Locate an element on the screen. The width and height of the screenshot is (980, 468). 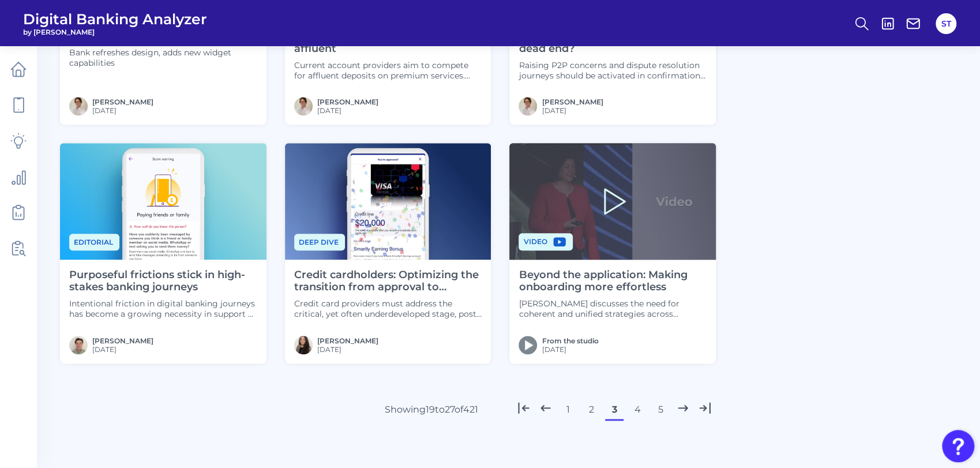
img: Video with Right Label (1).png is located at coordinates (613, 200).